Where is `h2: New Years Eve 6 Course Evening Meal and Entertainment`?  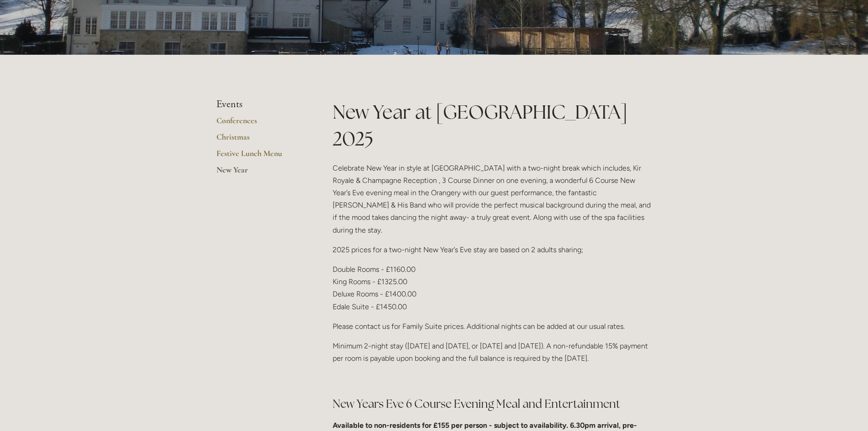 h2: New Years Eve 6 Course Evening Meal and Entertainment is located at coordinates (492, 403).